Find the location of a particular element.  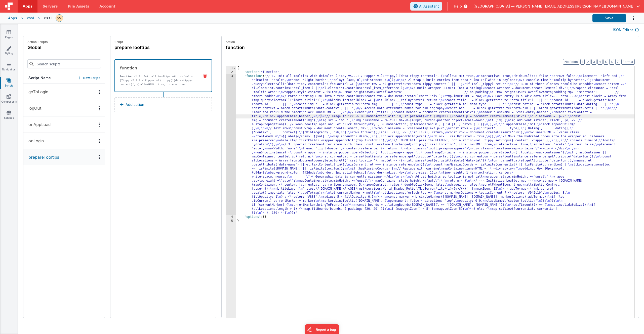

span: Help is located at coordinates (458, 6).